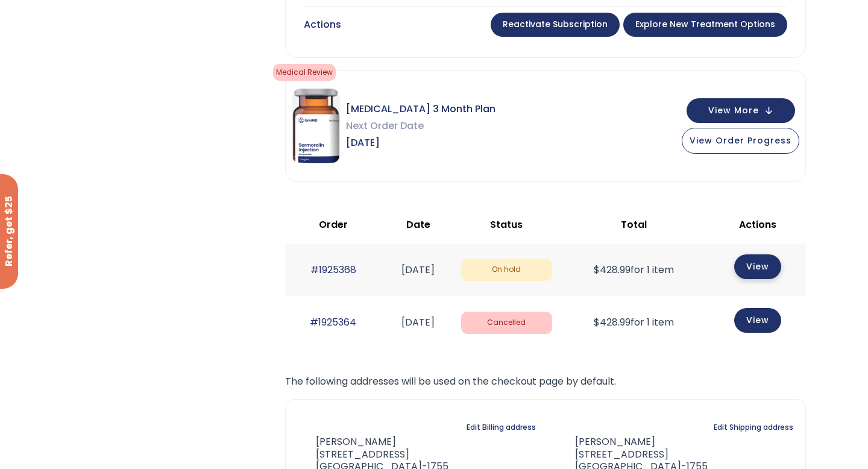 The width and height of the screenshot is (868, 469). What do you see at coordinates (322, 25) in the screenshot?
I see `div: Actions` at bounding box center [322, 25].